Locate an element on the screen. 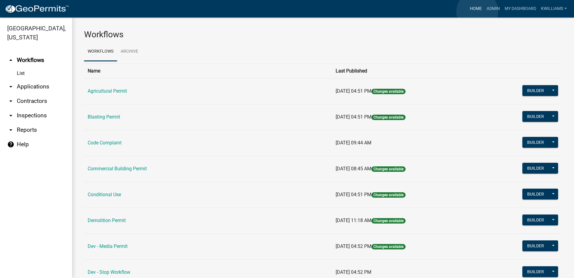 This screenshot has width=574, height=278. a: My Dashboard is located at coordinates (521, 9).